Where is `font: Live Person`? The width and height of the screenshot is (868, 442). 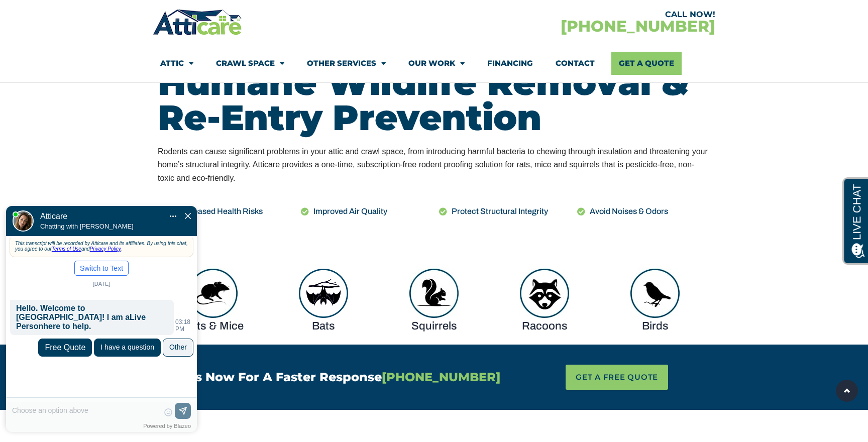
font: Live Person is located at coordinates (81, 156).